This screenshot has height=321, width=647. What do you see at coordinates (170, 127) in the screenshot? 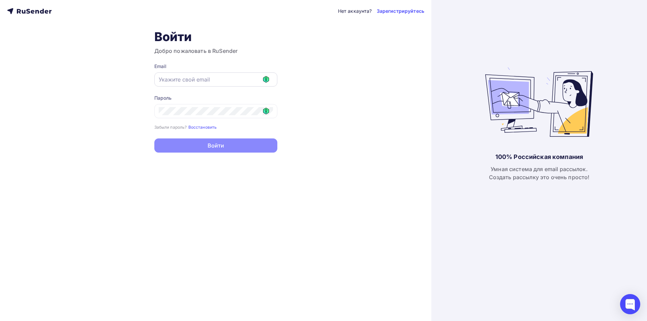
I see `small: Забыли пароль?` at bounding box center [170, 127].